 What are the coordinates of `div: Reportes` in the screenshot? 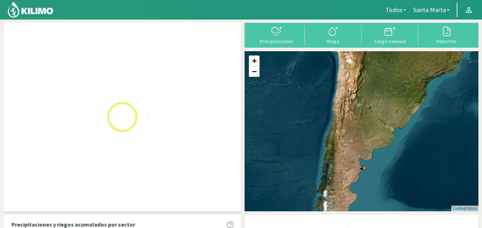 It's located at (446, 41).